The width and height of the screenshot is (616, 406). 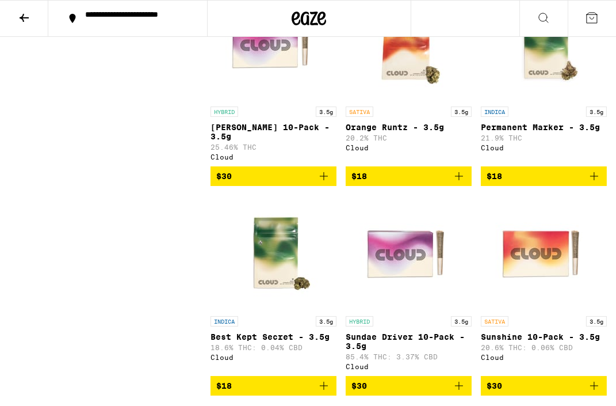 I want to click on a: Open page for Sunshine 10-Pack - 3.5g from Cloud, so click(x=544, y=285).